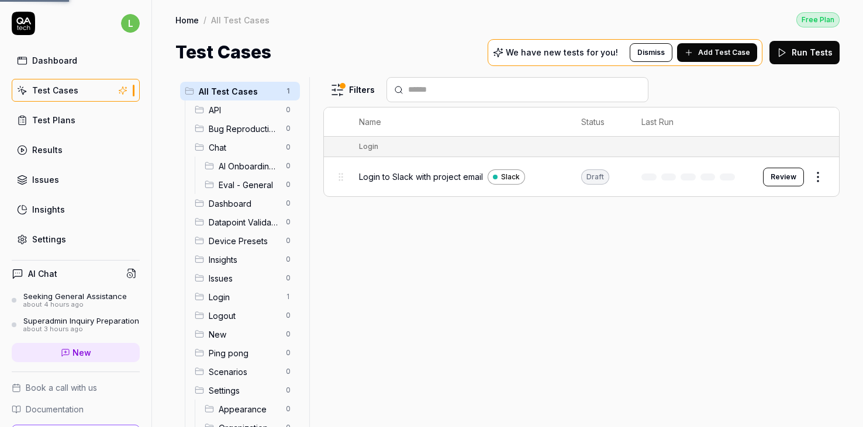 This screenshot has height=427, width=863. I want to click on div: Drag to reorderLogout0, so click(245, 316).